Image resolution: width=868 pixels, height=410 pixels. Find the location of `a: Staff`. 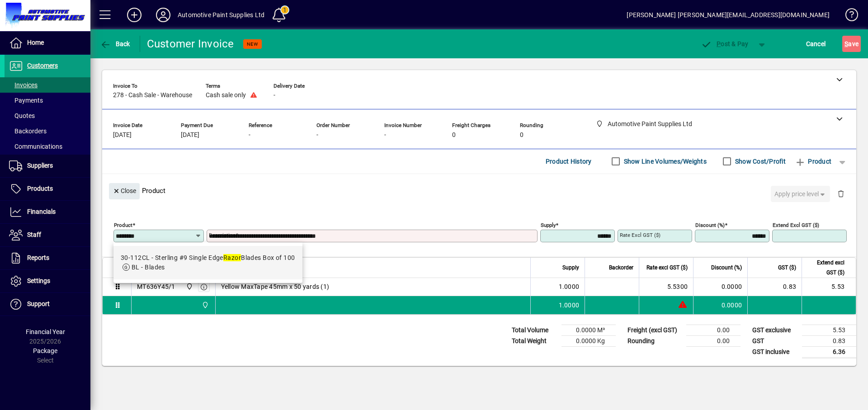

a: Staff is located at coordinates (47, 235).